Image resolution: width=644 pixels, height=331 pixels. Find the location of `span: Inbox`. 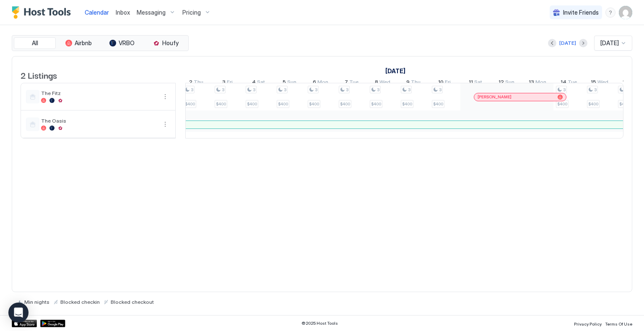

span: Inbox is located at coordinates (123, 12).